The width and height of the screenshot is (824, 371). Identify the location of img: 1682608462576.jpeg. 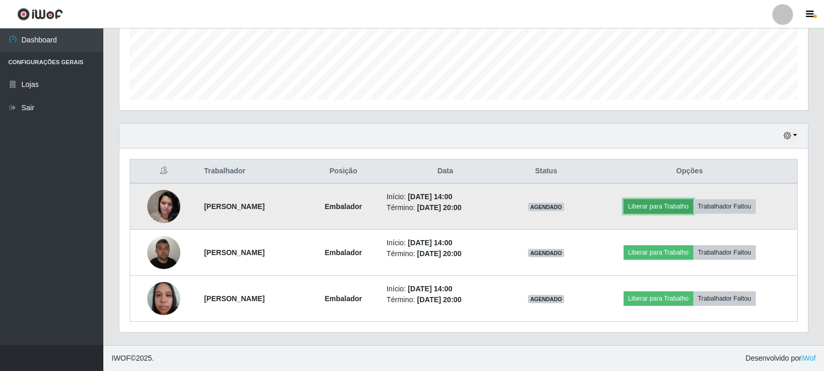
(164, 206).